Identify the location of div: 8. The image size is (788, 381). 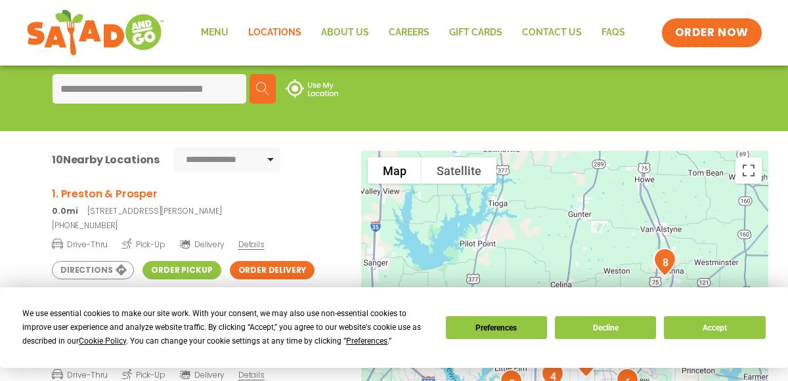
(664, 262).